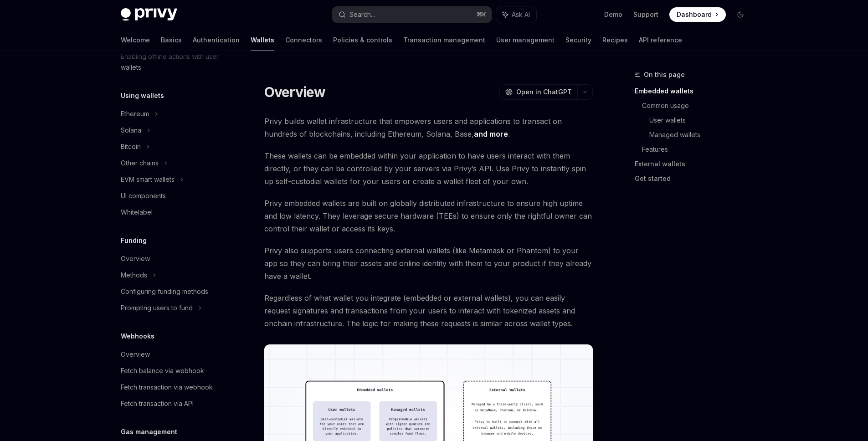  What do you see at coordinates (172, 212) in the screenshot?
I see `a: Whitelabel` at bounding box center [172, 212].